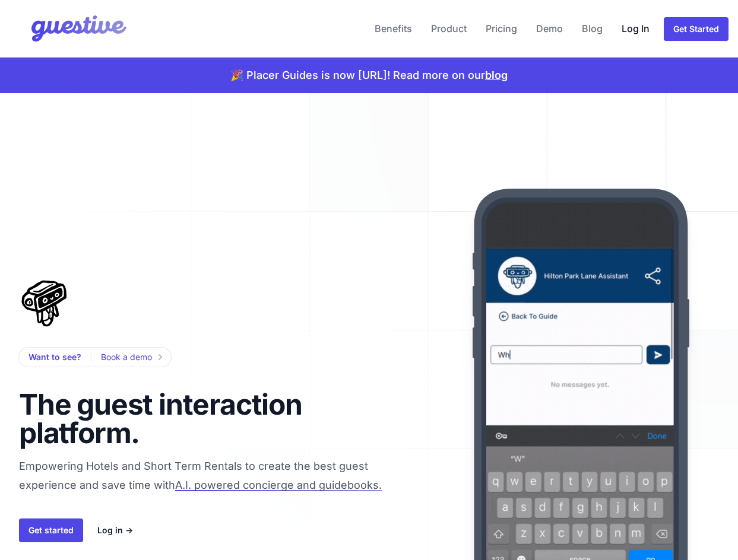 The width and height of the screenshot is (738, 560). I want to click on a: Product, so click(449, 29).